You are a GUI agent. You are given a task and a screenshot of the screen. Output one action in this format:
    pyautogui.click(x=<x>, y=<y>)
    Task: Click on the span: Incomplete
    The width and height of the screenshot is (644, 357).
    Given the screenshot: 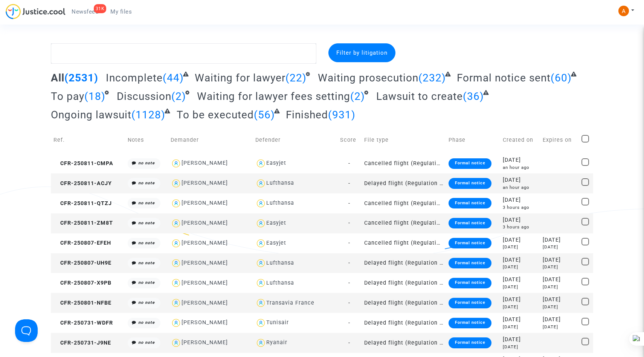 What is the action you would take?
    pyautogui.click(x=134, y=77)
    